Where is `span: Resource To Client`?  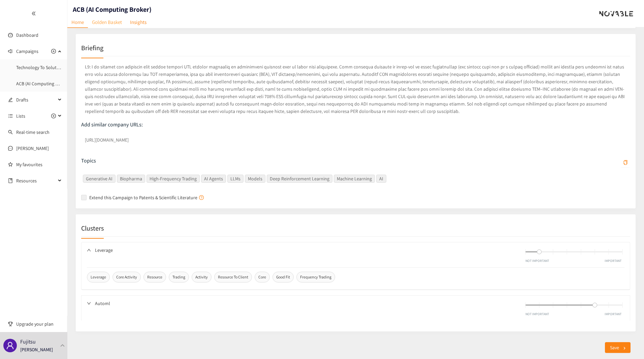
span: Resource To Client is located at coordinates (233, 277).